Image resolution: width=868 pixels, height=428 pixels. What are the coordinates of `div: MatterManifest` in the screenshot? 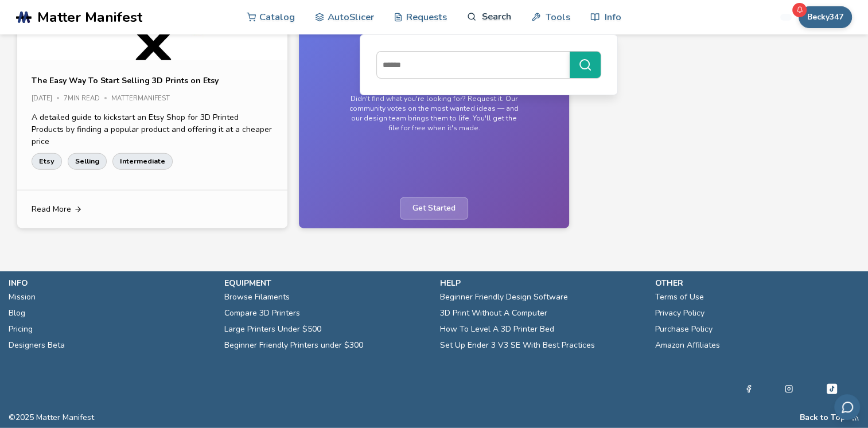 It's located at (145, 99).